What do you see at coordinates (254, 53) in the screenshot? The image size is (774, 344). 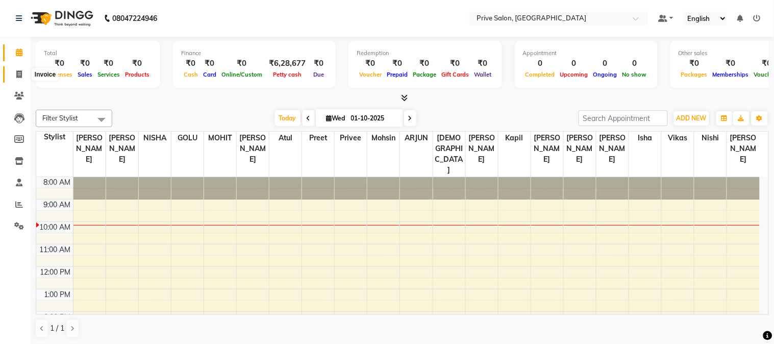 I see `div: Finance` at bounding box center [254, 53].